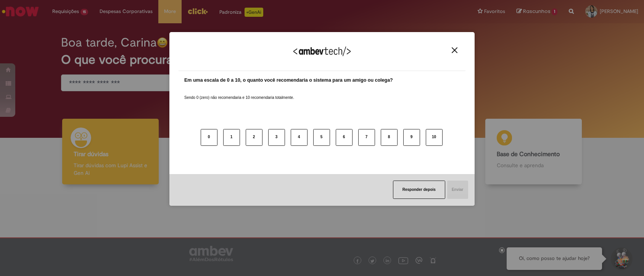  What do you see at coordinates (239, 93) in the screenshot?
I see `label: Sendo 0 (zero) não recomendaria e 10 recomendaria totalmente.` at bounding box center [239, 93].